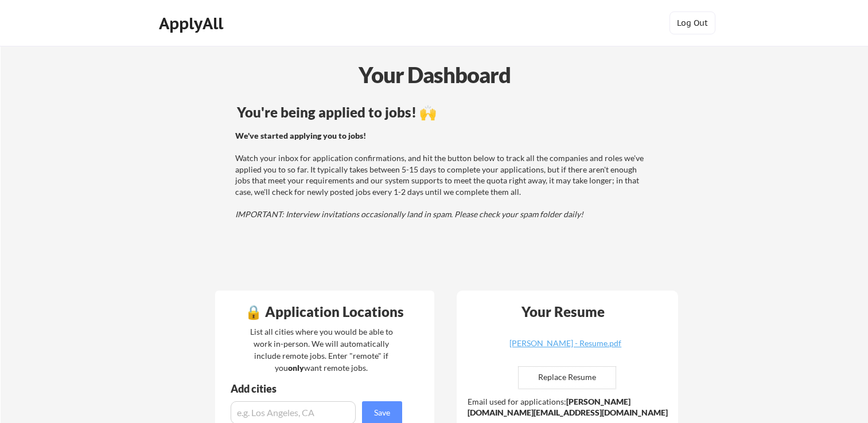  What do you see at coordinates (564, 312) in the screenshot?
I see `div: Your Resume` at bounding box center [564, 312].